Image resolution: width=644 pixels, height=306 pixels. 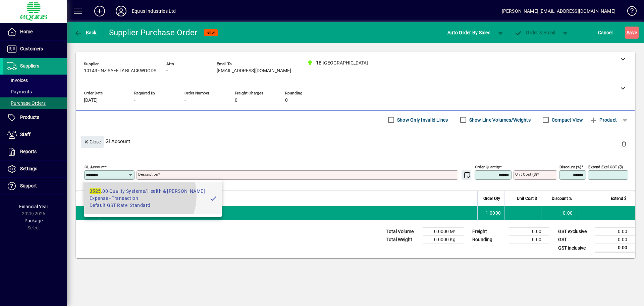 I want to click on span: Support, so click(x=29, y=186).